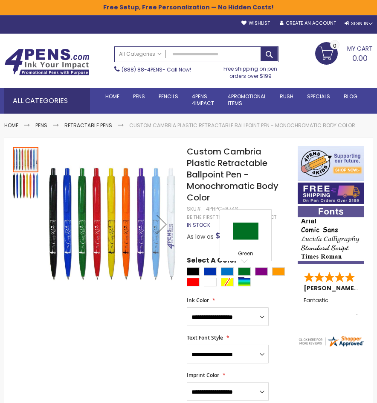 The height and width of the screenshot is (403, 377). Describe the element at coordinates (198, 225) in the screenshot. I see `span: In stock` at that location.